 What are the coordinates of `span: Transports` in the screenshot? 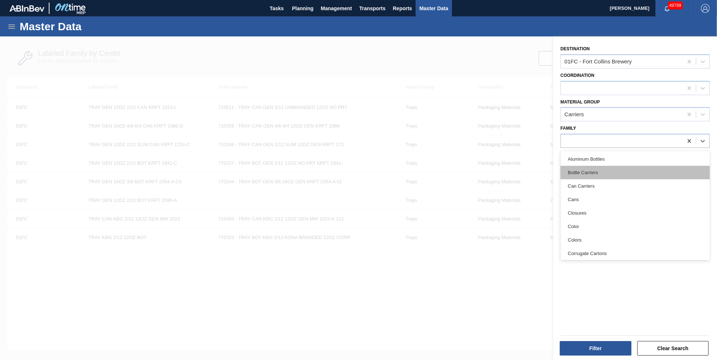 It's located at (372, 8).